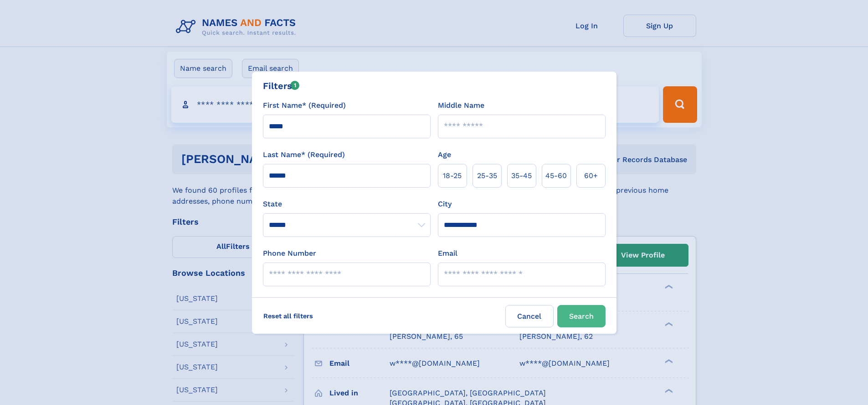 This screenshot has width=868, height=405. What do you see at coordinates (289, 253) in the screenshot?
I see `label: Phone Number` at bounding box center [289, 253].